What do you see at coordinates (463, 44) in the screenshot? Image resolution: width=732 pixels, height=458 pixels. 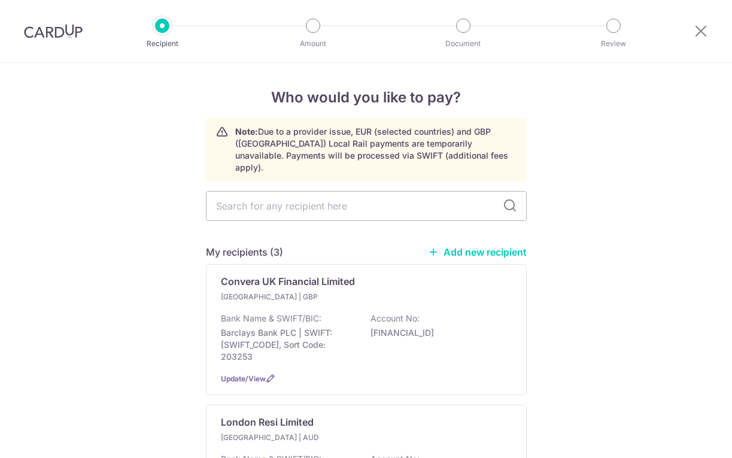 I see `p: Document` at bounding box center [463, 44].